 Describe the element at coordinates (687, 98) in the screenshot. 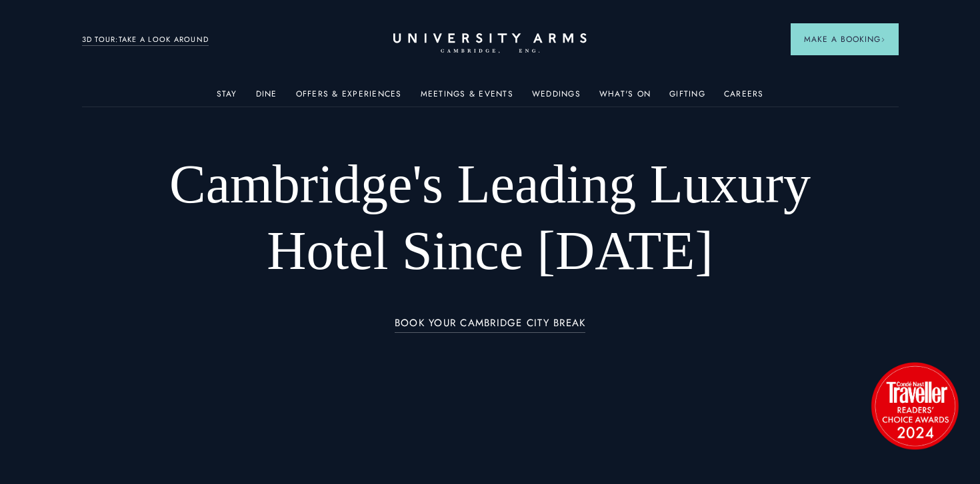

I see `a: Gifting` at that location.